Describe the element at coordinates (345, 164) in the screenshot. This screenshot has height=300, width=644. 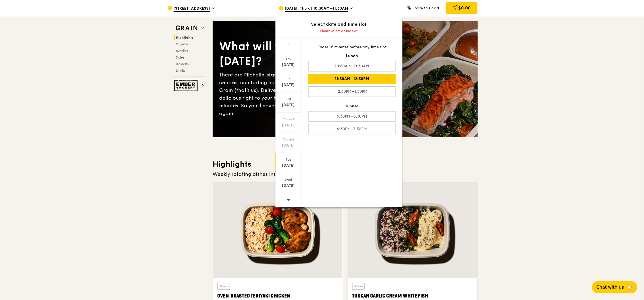
I see `h3: Highlights` at that location.